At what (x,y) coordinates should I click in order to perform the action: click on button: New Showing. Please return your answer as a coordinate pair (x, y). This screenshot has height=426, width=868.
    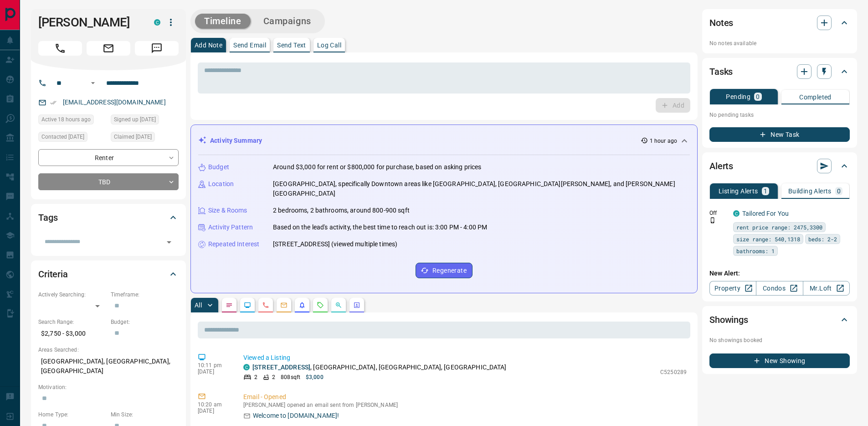
    Looking at the image, I should click on (780, 361).